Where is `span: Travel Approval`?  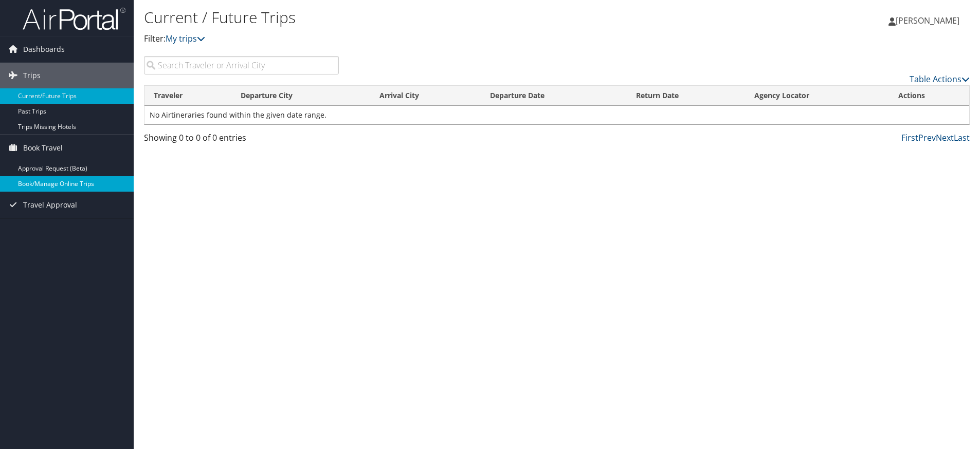
span: Travel Approval is located at coordinates (50, 205).